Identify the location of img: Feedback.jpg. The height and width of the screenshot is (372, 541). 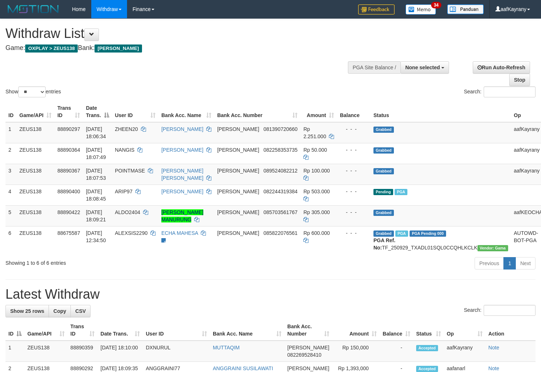
(376, 9).